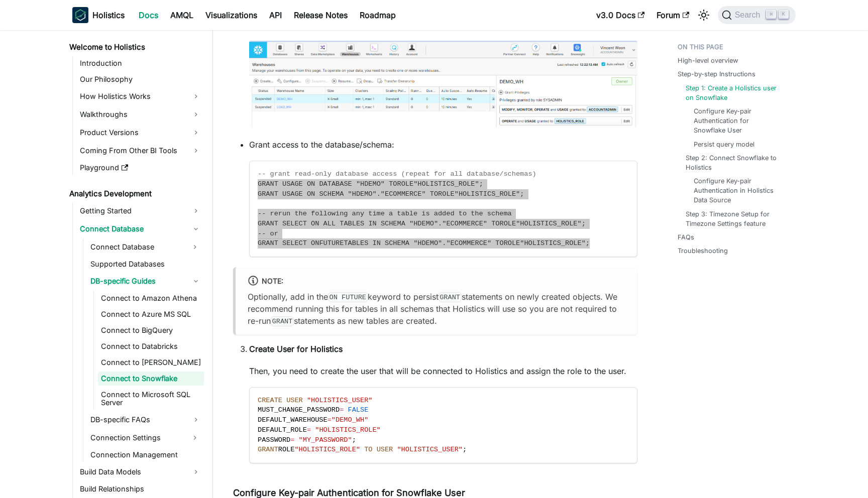 Image resolution: width=868 pixels, height=498 pixels. I want to click on a: Step 2: Connect Snowflake to Holistics, so click(735, 162).